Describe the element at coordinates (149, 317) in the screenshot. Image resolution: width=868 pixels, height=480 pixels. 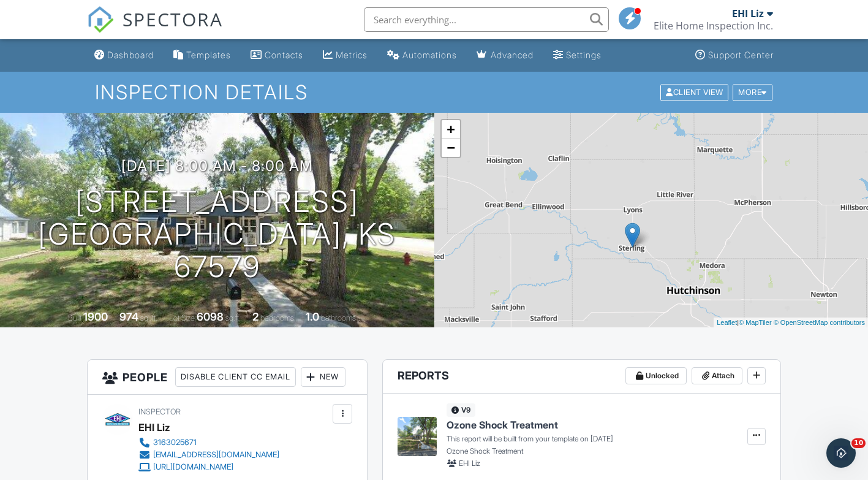
I see `span: sq. ft.` at that location.